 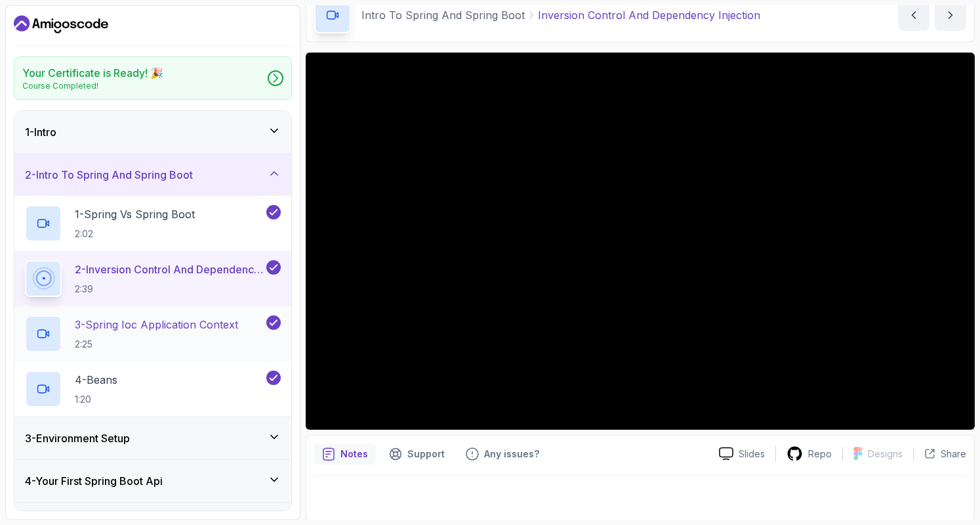 I want to click on h3: 3 - Environment Setup, so click(x=77, y=438).